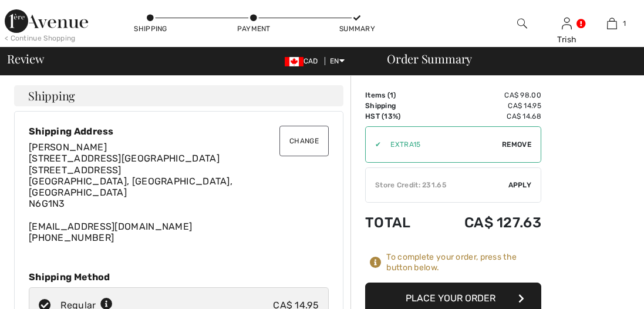 The height and width of the screenshot is (309, 644). I want to click on span: Review, so click(25, 59).